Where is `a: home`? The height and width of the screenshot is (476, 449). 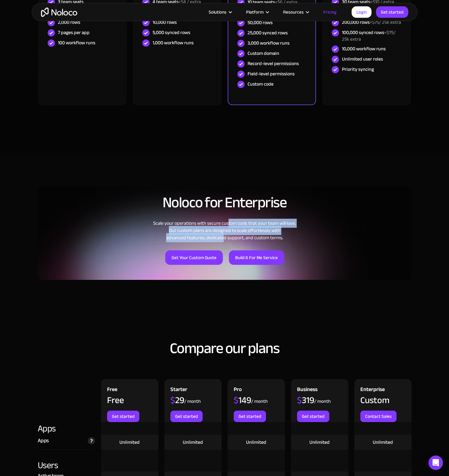 a: home is located at coordinates (59, 12).